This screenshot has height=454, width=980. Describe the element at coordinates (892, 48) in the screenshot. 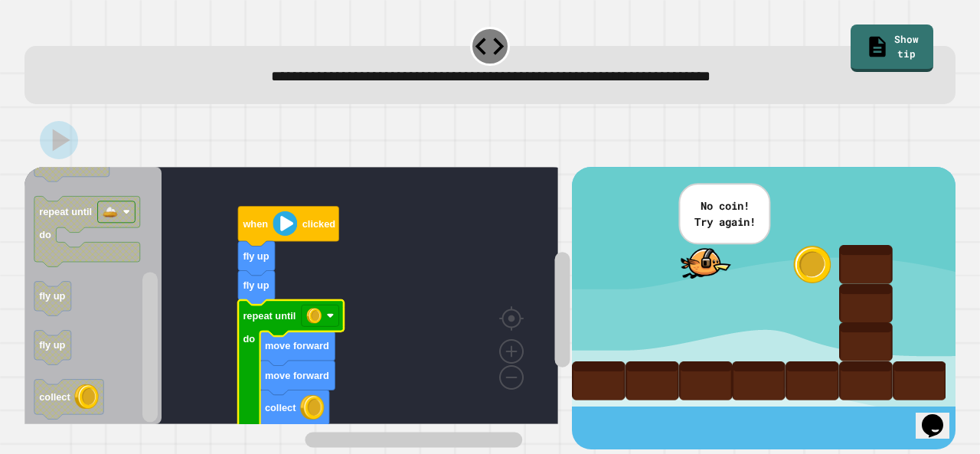

I see `a: Show tip` at that location.